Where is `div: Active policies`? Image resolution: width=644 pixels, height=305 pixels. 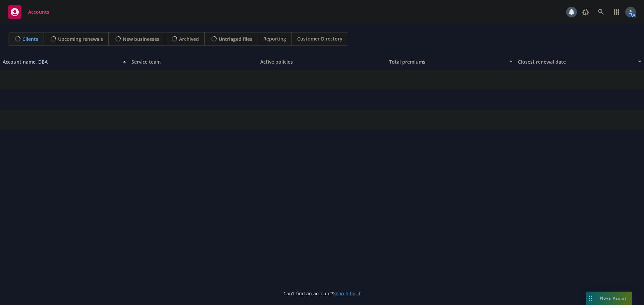 div: Active policies is located at coordinates (322, 62).